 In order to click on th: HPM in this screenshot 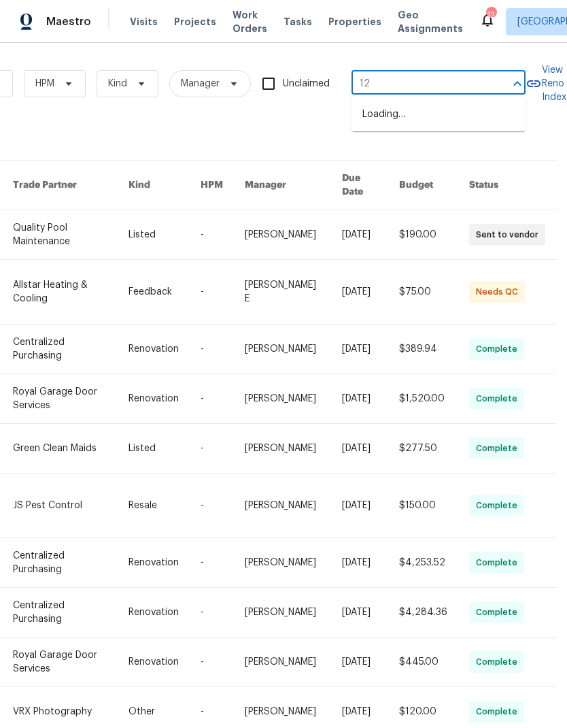, I will do `click(212, 185)`.